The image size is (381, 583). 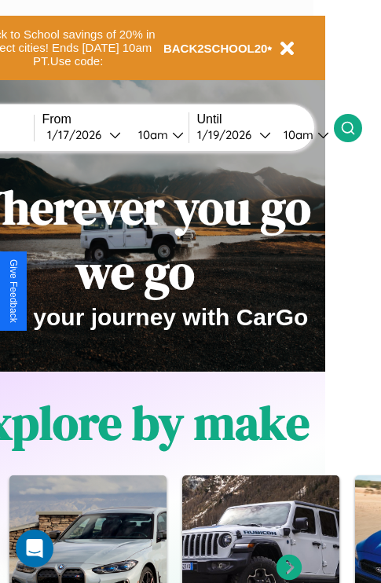 What do you see at coordinates (13, 291) in the screenshot?
I see `div: Give Feedback` at bounding box center [13, 291].